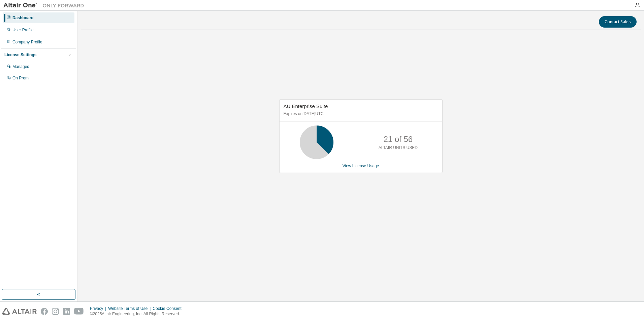 The height and width of the screenshot is (321, 644). I want to click on p: © 2025 Altair Engineering, Inc. All Rights Reserved., so click(138, 314).